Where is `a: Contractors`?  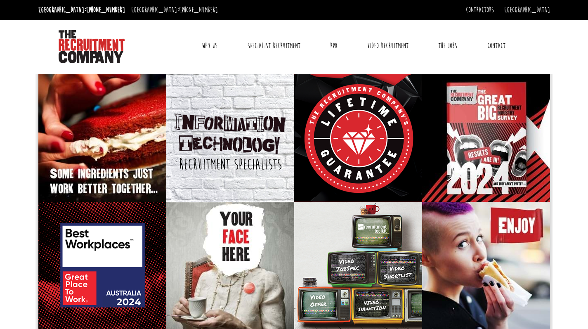
a: Contractors is located at coordinates (480, 10).